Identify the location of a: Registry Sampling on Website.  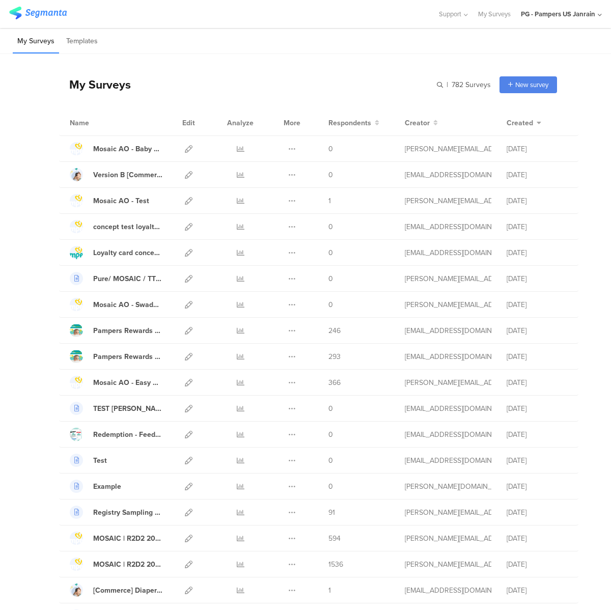
(116, 512).